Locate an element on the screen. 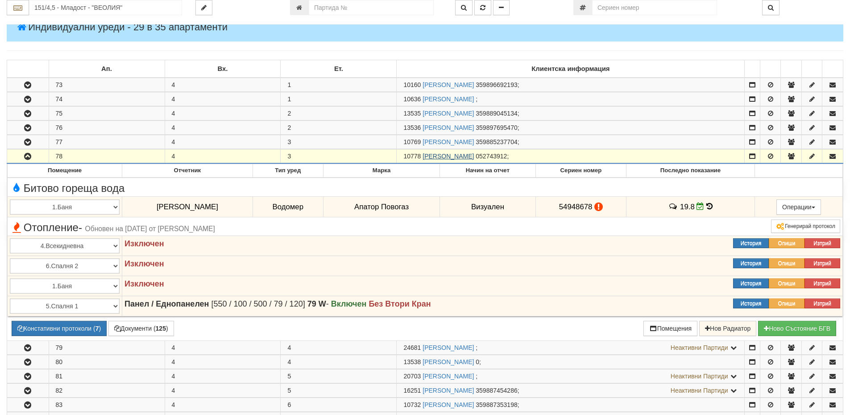 Image resolution: width=850 pixels, height=415 pixels. td: 82 is located at coordinates (107, 390).